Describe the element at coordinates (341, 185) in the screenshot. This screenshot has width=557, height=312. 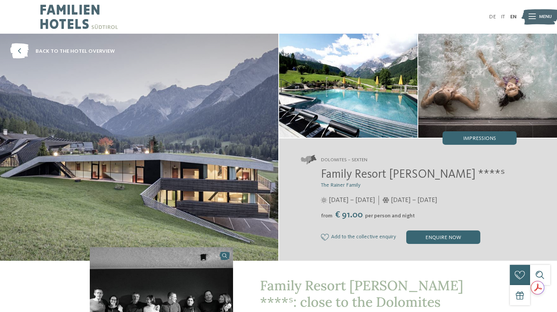
I see `span: The Rainer Family` at that location.